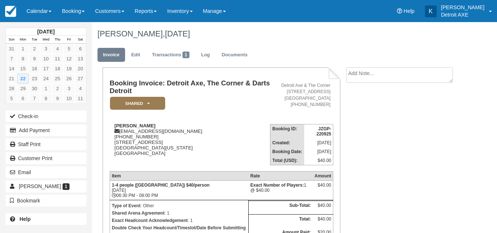 This screenshot has height=233, width=497. What do you see at coordinates (34, 40) in the screenshot?
I see `th: Tue` at bounding box center [34, 40].